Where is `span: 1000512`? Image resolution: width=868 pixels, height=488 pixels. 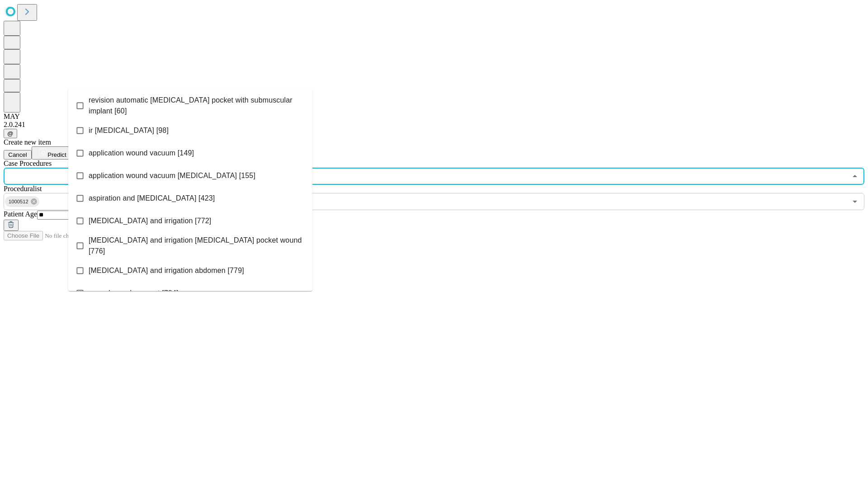 span: 1000512 is located at coordinates (18, 202).